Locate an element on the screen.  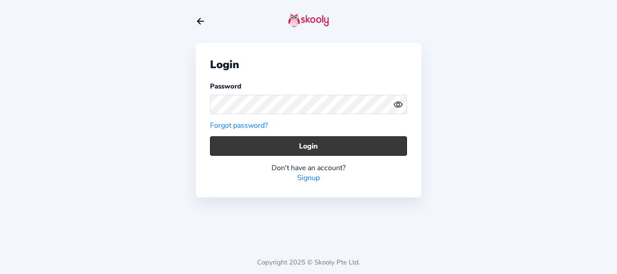
button: Login is located at coordinates (309, 146).